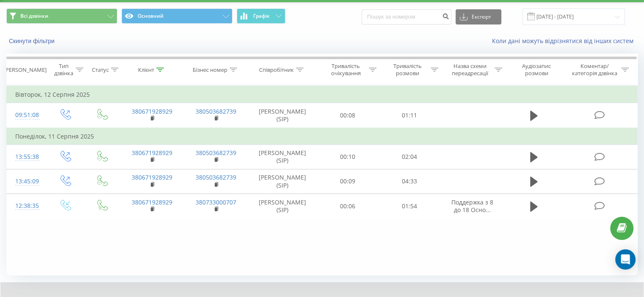 The width and height of the screenshot is (644, 297). I want to click on input: Пошук за номером, so click(406, 17).